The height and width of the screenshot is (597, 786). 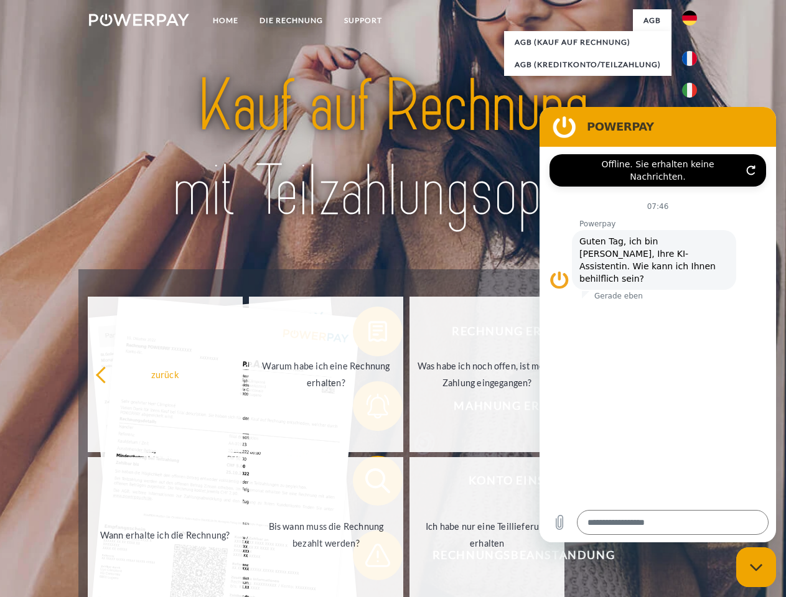 What do you see at coordinates (689, 58) in the screenshot?
I see `img: fr` at bounding box center [689, 58].